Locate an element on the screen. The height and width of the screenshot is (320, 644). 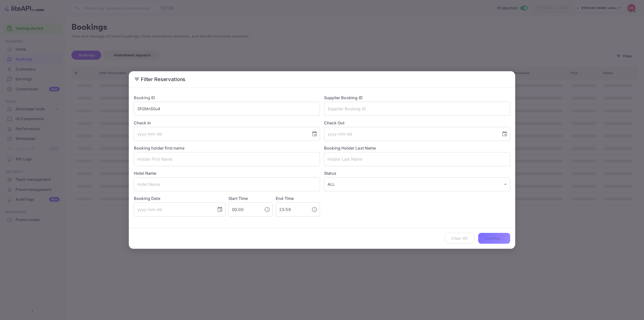
label: Booking ID is located at coordinates (144, 98).